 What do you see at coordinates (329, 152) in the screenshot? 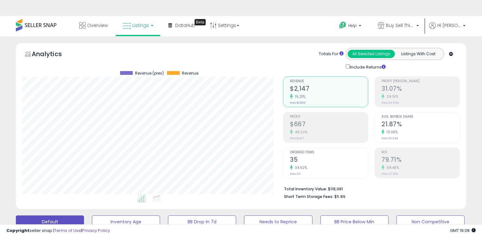
I see `span: Ordered Items` at bounding box center [329, 152].